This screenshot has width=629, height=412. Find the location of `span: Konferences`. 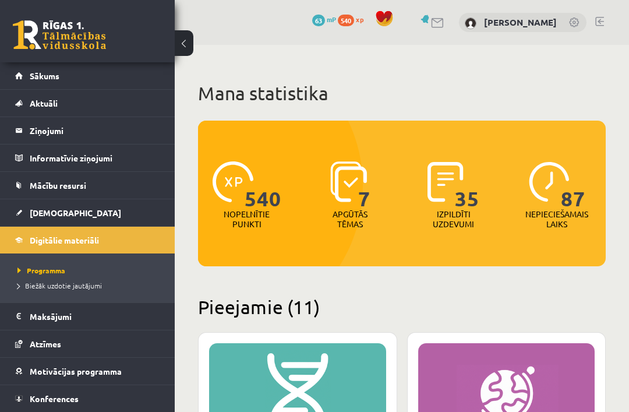

span: Konferences is located at coordinates (54, 398).